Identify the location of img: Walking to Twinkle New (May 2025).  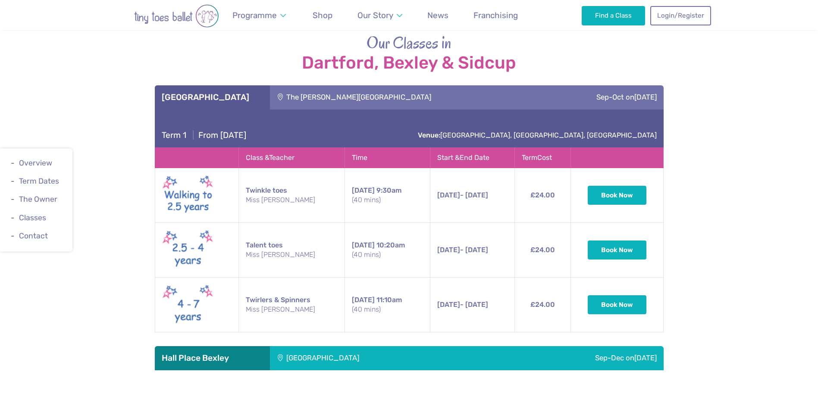
(188, 195).